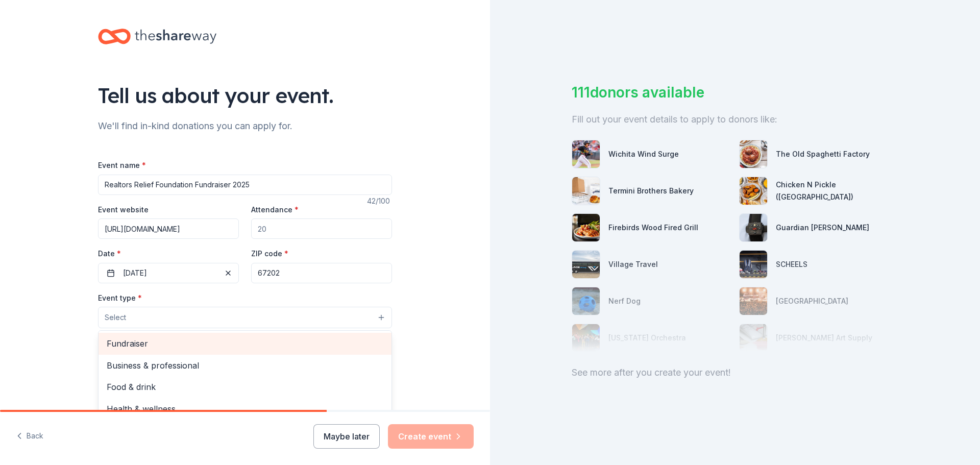 The image size is (980, 465). What do you see at coordinates (245, 387) in the screenshot?
I see `span: Food & drink` at bounding box center [245, 387].